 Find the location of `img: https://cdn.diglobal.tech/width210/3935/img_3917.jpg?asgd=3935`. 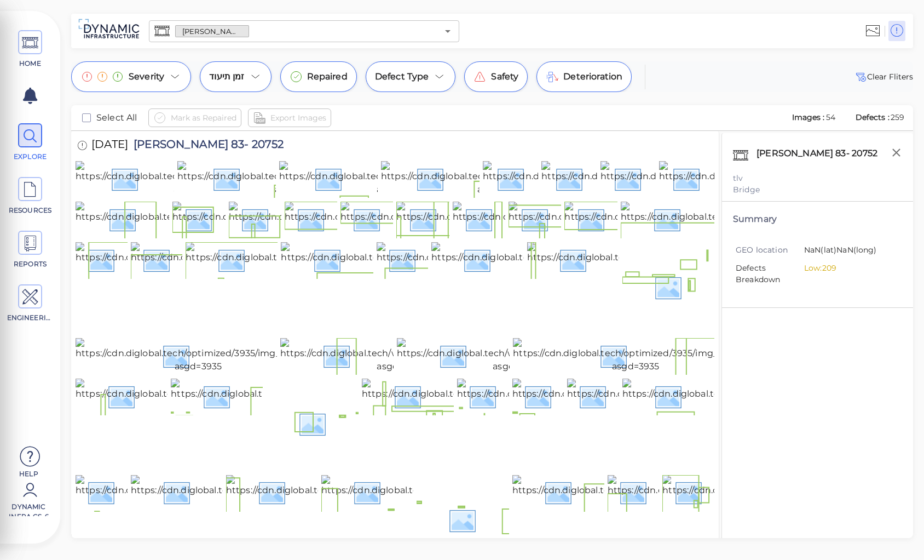

img: https://cdn.diglobal.tech/width210/3935/img_3917.jpg?asgd=3935 is located at coordinates (517, 300).